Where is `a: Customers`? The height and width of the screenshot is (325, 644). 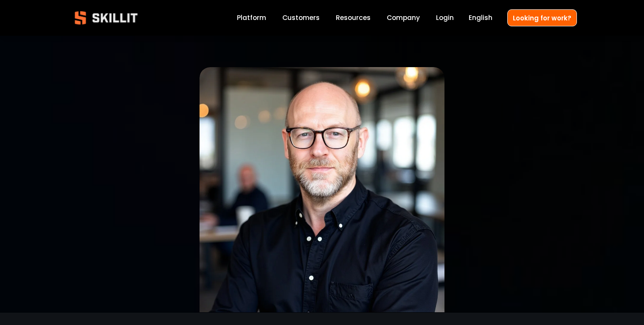 a: Customers is located at coordinates (301, 18).